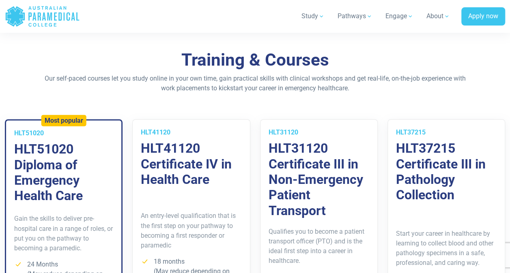 Image resolution: width=510 pixels, height=273 pixels. Describe the element at coordinates (255, 60) in the screenshot. I see `h2: Training & Courses` at that location.